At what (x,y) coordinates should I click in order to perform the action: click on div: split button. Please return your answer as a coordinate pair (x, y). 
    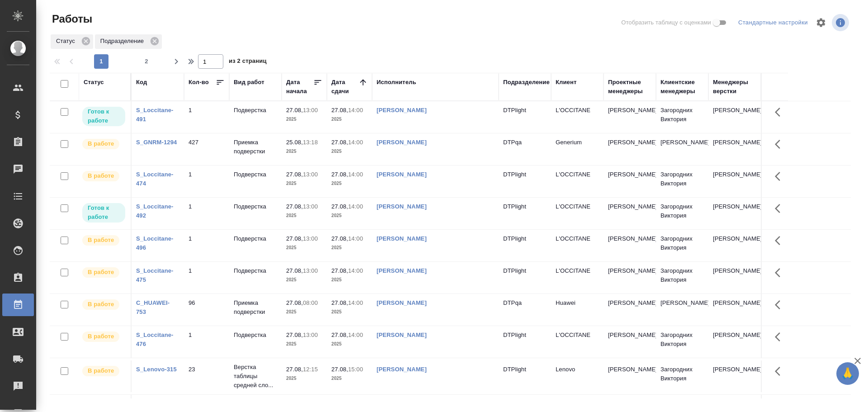
    Looking at the image, I should click on (773, 23).